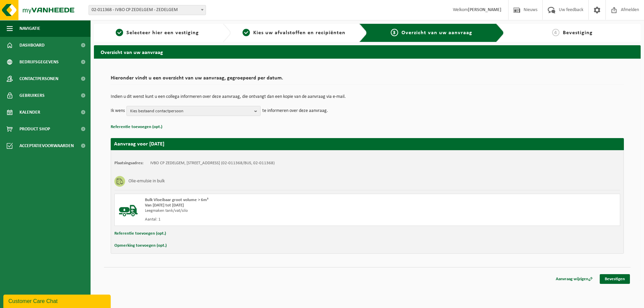 The image size is (644, 308). Describe the element at coordinates (269, 211) in the screenshot. I see `div: Leegmaken tank/vat/silo` at that location.